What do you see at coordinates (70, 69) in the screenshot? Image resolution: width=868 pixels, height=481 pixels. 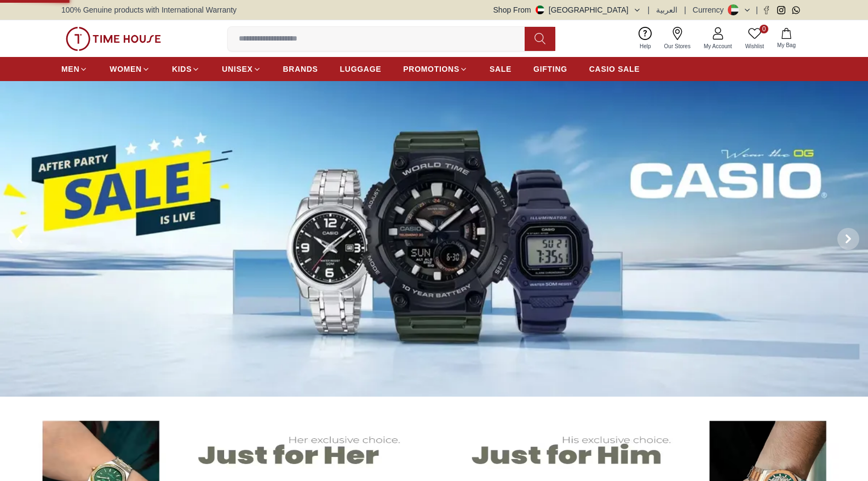 I see `span: MEN` at bounding box center [70, 69].